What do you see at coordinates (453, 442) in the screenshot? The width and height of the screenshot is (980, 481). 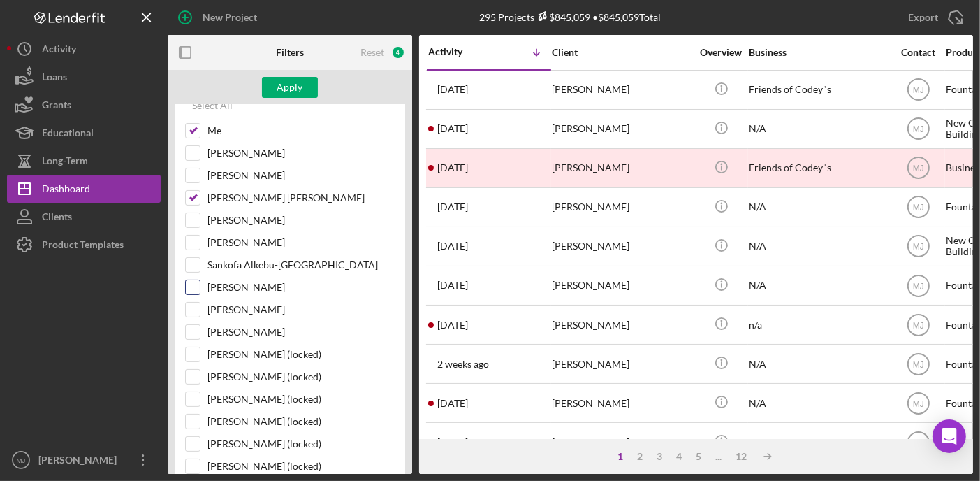 I see `time: 2025-09-10 17:47` at bounding box center [453, 442].